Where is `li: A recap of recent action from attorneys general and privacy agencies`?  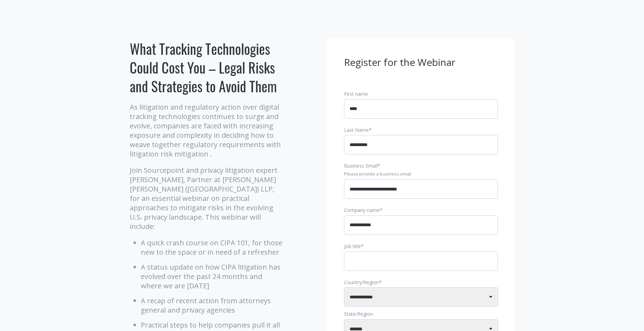 li: A recap of recent action from attorneys general and privacy agencies is located at coordinates (212, 306).